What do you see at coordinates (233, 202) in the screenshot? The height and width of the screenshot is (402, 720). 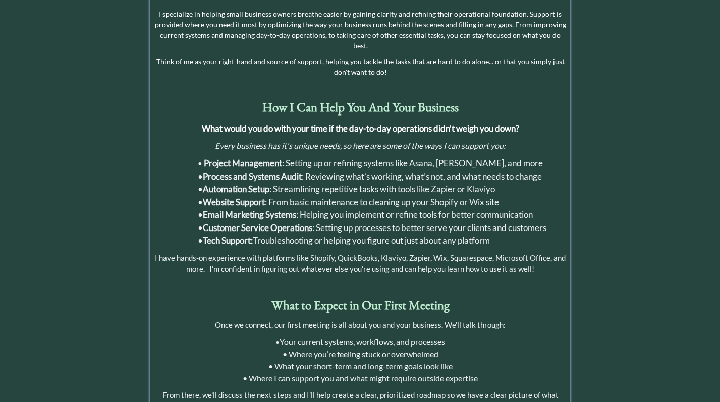 I see `strong: Website Support` at bounding box center [233, 202].